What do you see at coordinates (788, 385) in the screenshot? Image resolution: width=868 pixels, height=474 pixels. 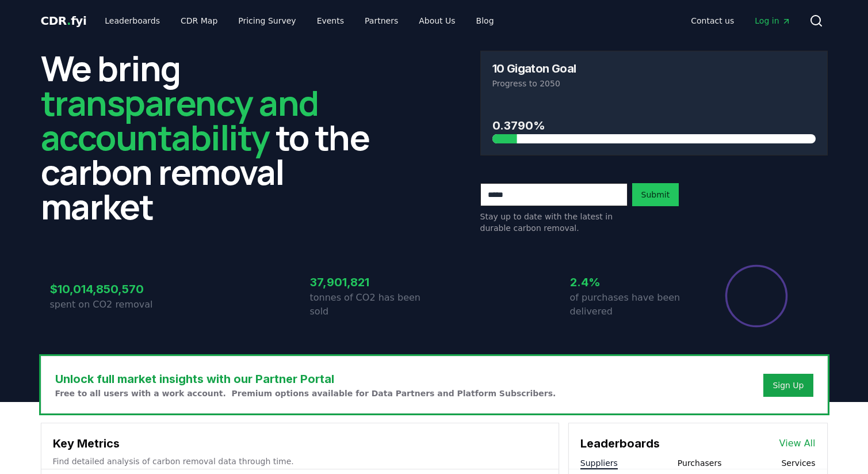 I see `div: Sign Up` at bounding box center [788, 385].